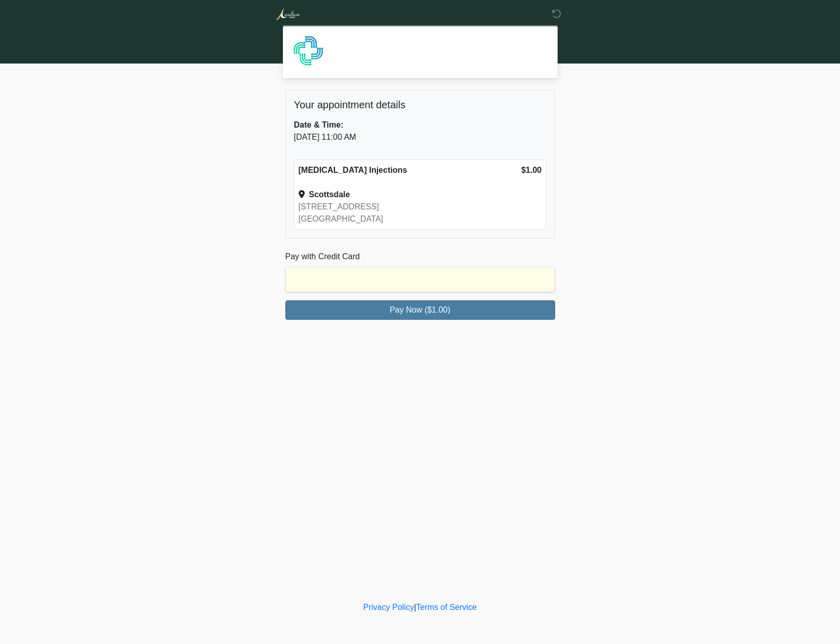 Image resolution: width=840 pixels, height=644 pixels. What do you see at coordinates (309, 51) in the screenshot?
I see `img: Agent Avatar` at bounding box center [309, 51].